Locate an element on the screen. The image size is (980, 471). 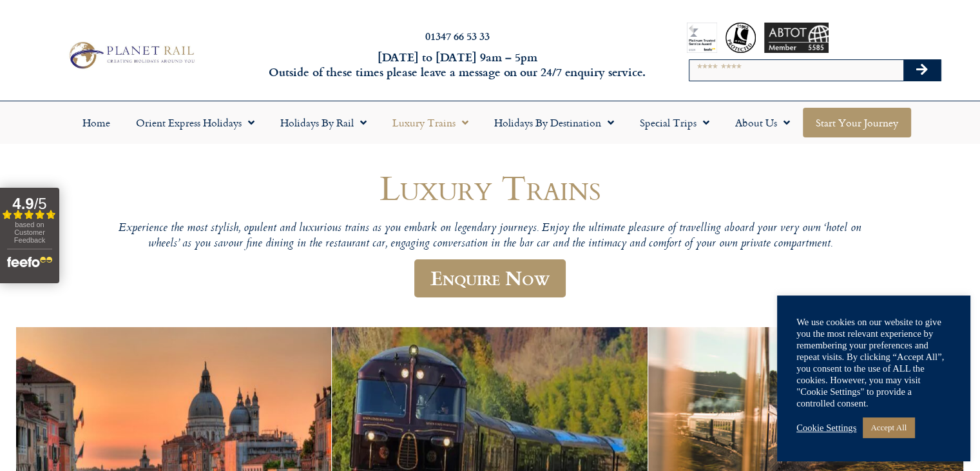
img: Planet Rail Train Holidays Logo is located at coordinates (131, 55).